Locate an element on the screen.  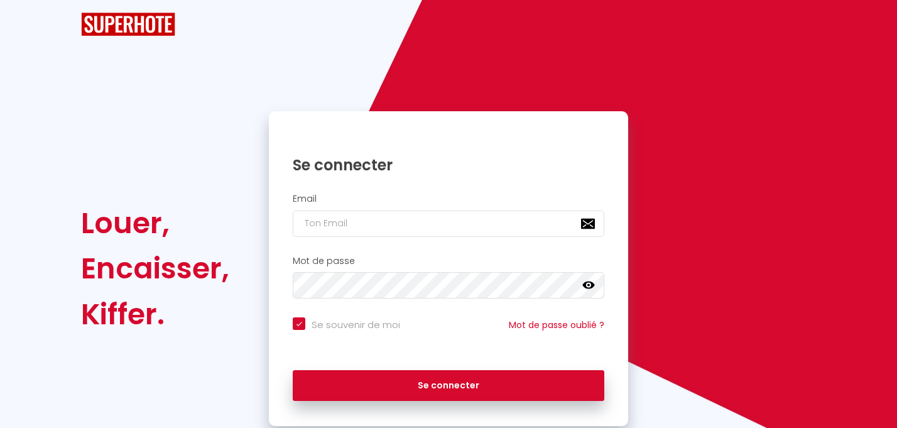
input: Ton Email is located at coordinates (448, 224).